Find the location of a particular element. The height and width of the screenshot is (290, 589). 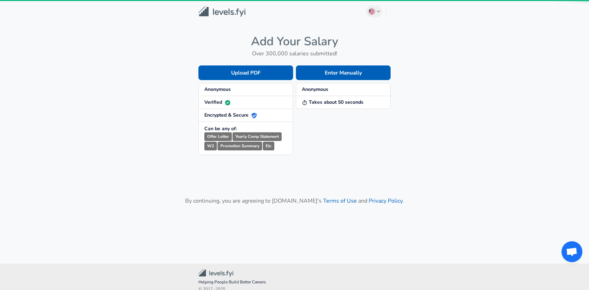

small: Offer Letter is located at coordinates (218, 137).